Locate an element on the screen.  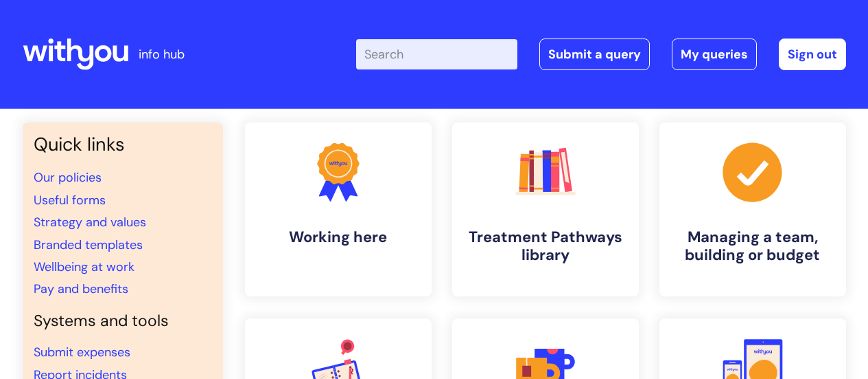
a: Branded templates is located at coordinates (88, 245).